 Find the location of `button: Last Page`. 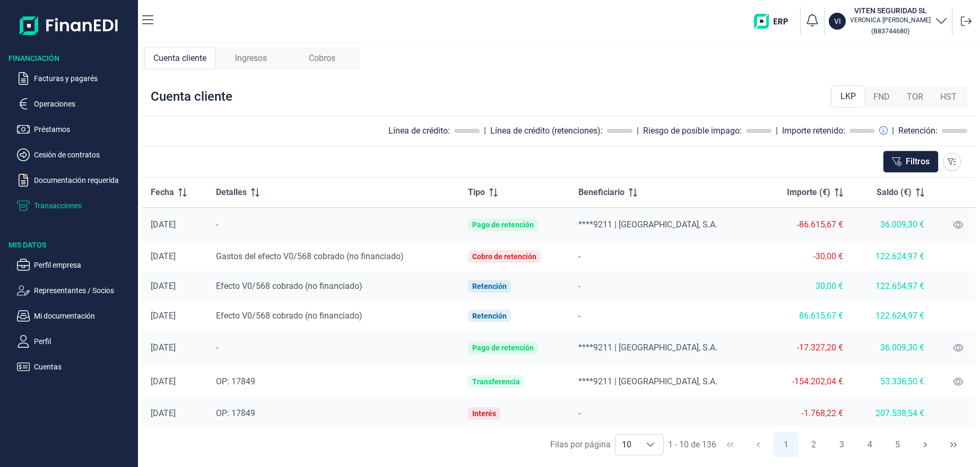

button: Last Page is located at coordinates (954, 445).